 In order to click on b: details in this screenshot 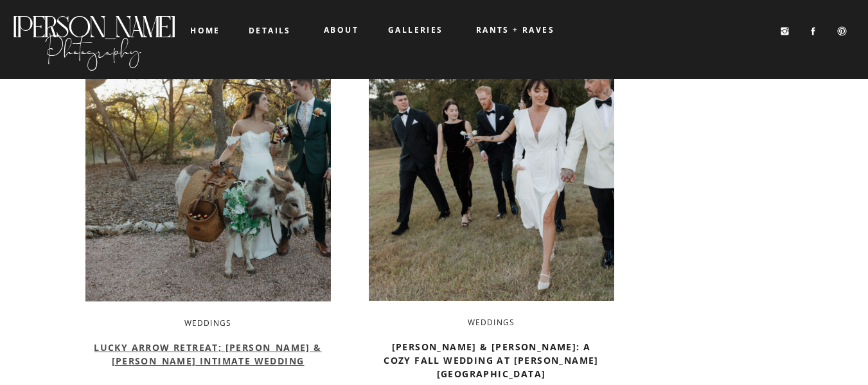, I will do `click(270, 30)`.